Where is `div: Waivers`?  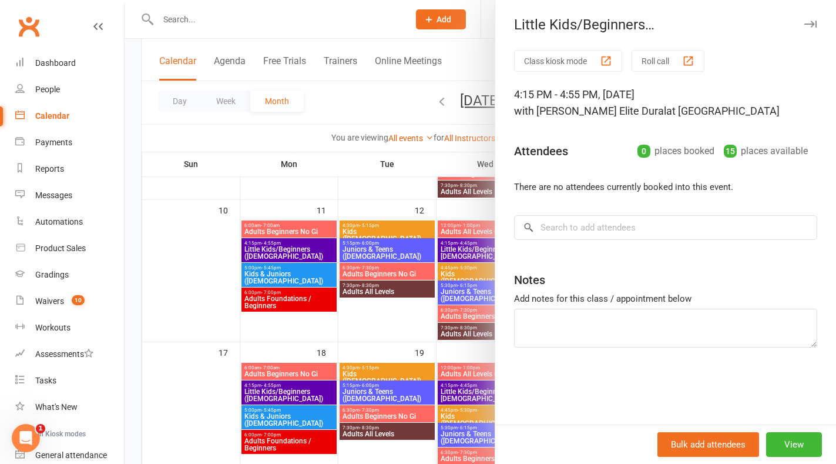 div: Waivers is located at coordinates (49, 301).